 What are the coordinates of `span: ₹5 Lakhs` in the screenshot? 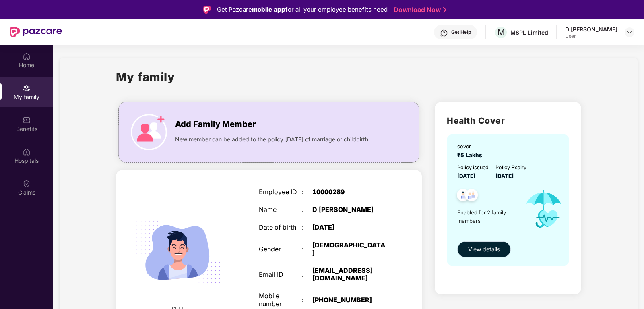 It's located at (471, 155).